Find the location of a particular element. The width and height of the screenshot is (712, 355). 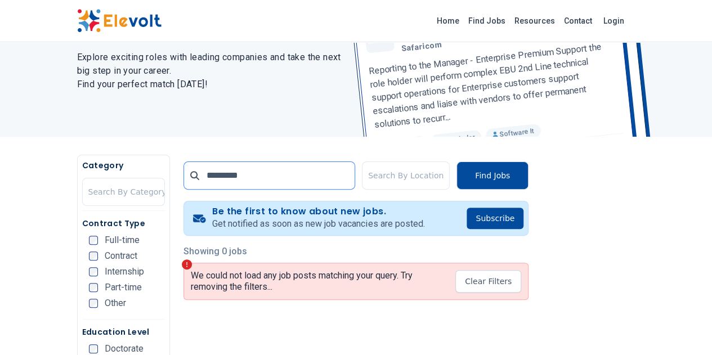

span: Internship is located at coordinates (124, 272).